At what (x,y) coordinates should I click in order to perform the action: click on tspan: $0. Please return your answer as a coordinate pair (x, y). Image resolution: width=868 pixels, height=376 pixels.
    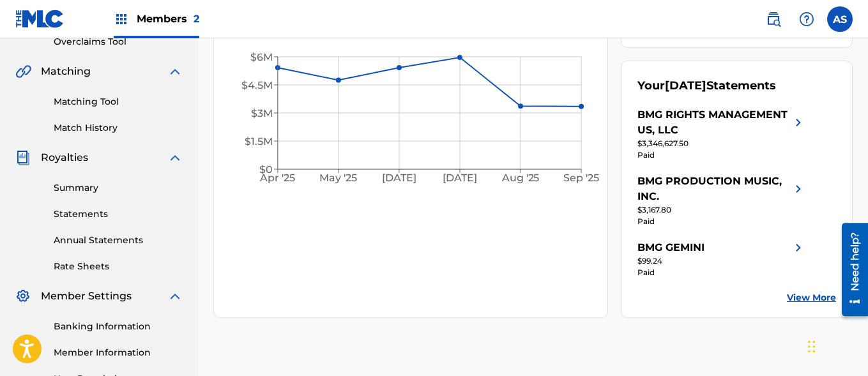
    Looking at the image, I should click on (266, 169).